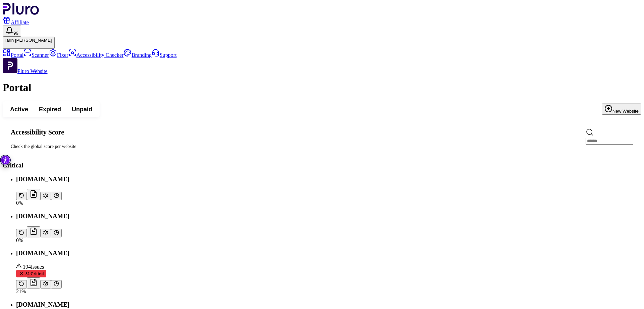  Describe the element at coordinates (16, 22) in the screenshot. I see `a: Affiliate` at that location.